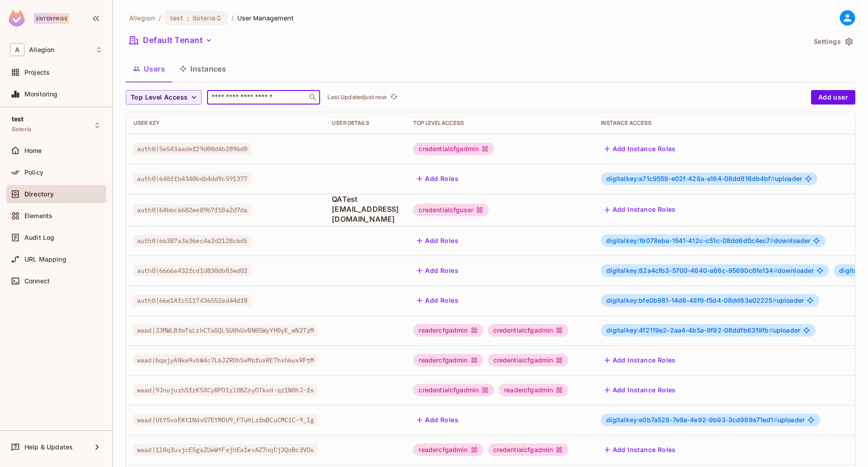  Describe the element at coordinates (34, 172) in the screenshot. I see `span: Policy` at that location.